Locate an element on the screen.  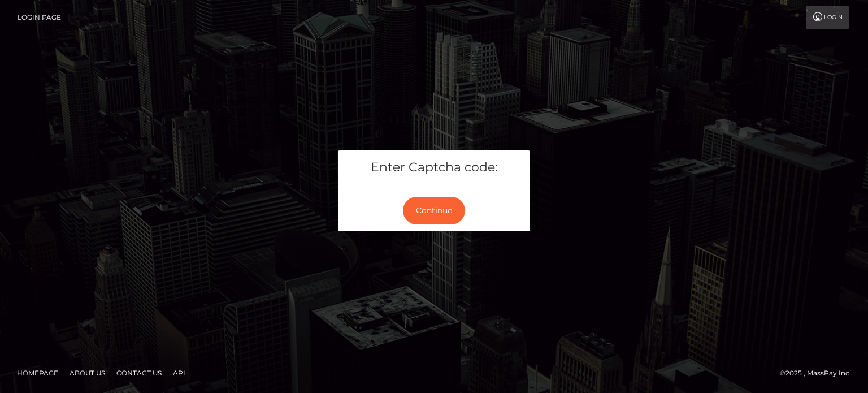
div: © 2025 , MassPay Inc. is located at coordinates (820, 373).